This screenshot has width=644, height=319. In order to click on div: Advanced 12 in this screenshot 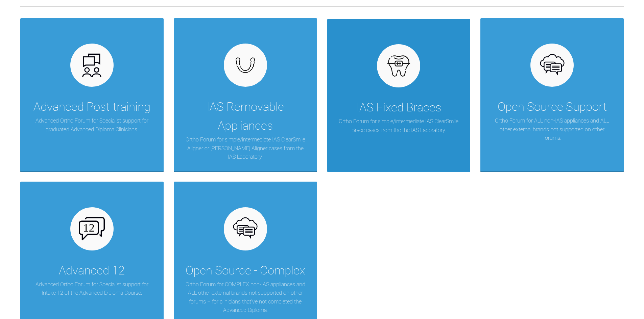, I will do `click(92, 271)`.